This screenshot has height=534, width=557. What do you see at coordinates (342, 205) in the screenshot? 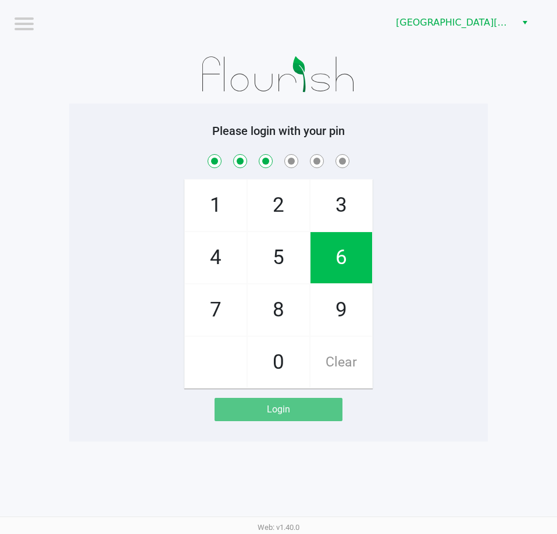
I see `span: 3` at bounding box center [342, 205].